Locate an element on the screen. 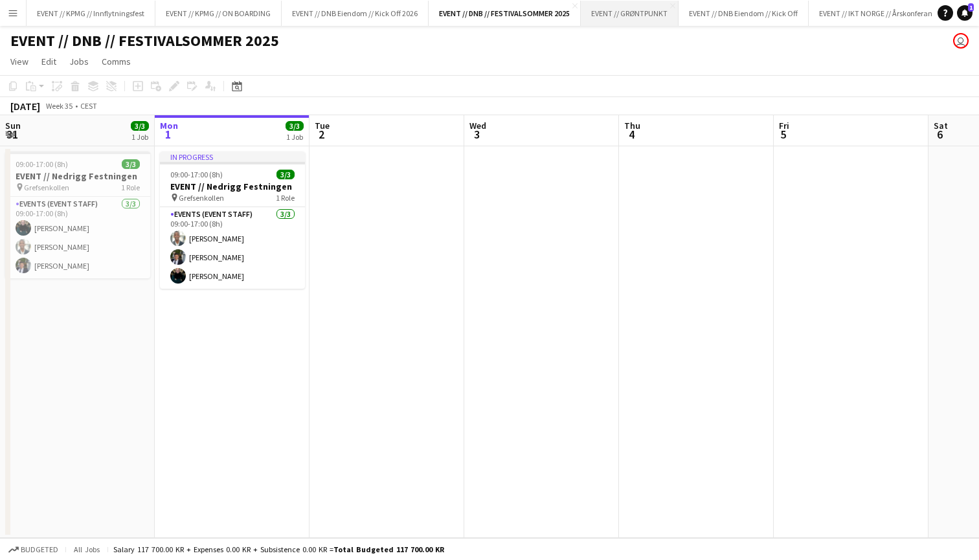 This screenshot has height=560, width=979. span: Sun is located at coordinates (13, 126).